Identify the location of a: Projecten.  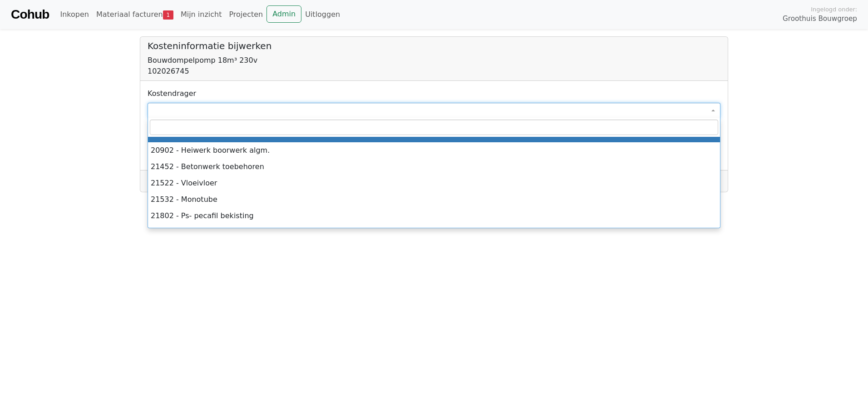
(246, 15).